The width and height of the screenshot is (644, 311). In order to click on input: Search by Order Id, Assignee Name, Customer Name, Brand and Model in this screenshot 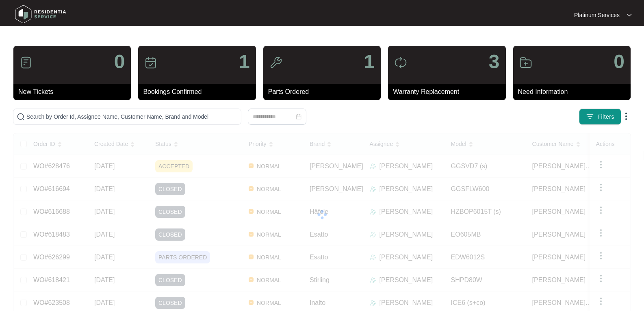, I will do `click(132, 117)`.